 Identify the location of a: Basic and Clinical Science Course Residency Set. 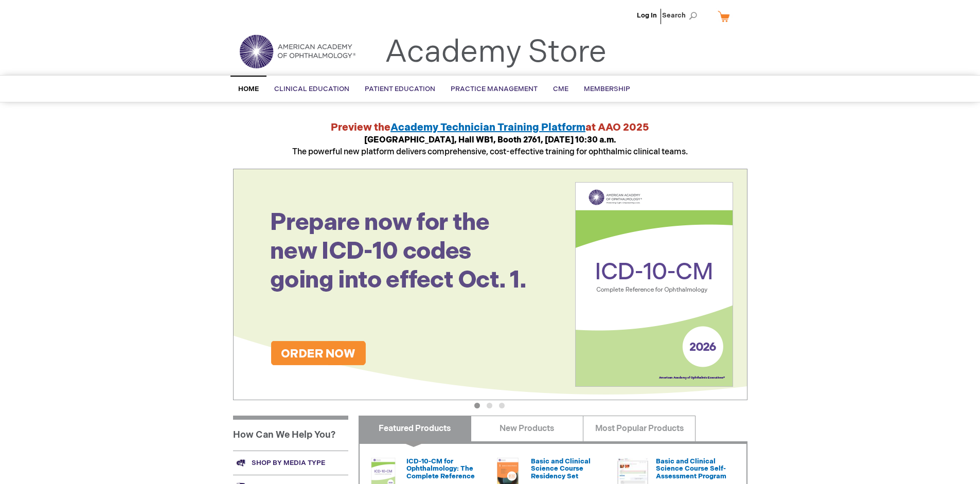
(561, 468).